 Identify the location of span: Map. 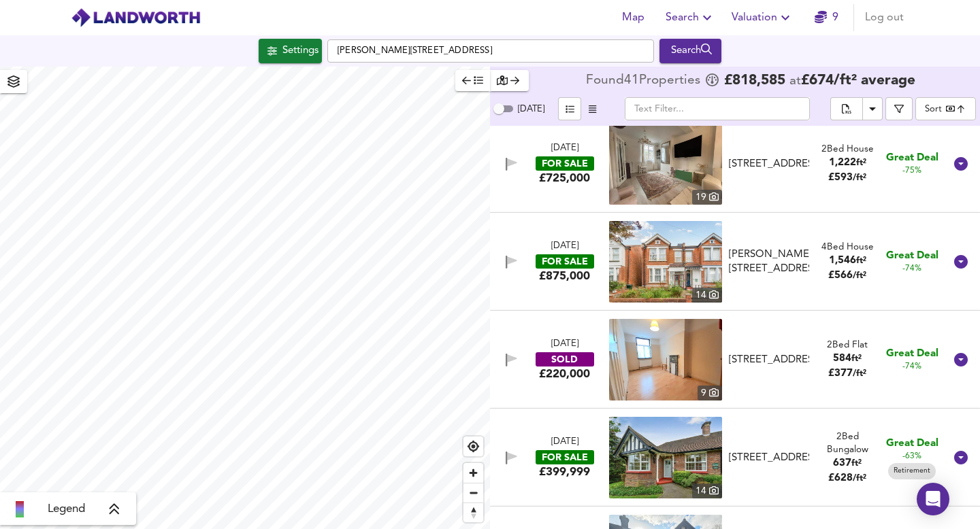
(633, 17).